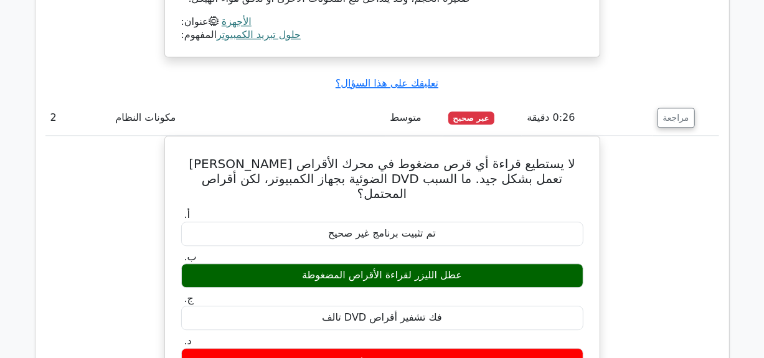  What do you see at coordinates (195, 21) in the screenshot?
I see `font: عنوان:` at bounding box center [195, 21].